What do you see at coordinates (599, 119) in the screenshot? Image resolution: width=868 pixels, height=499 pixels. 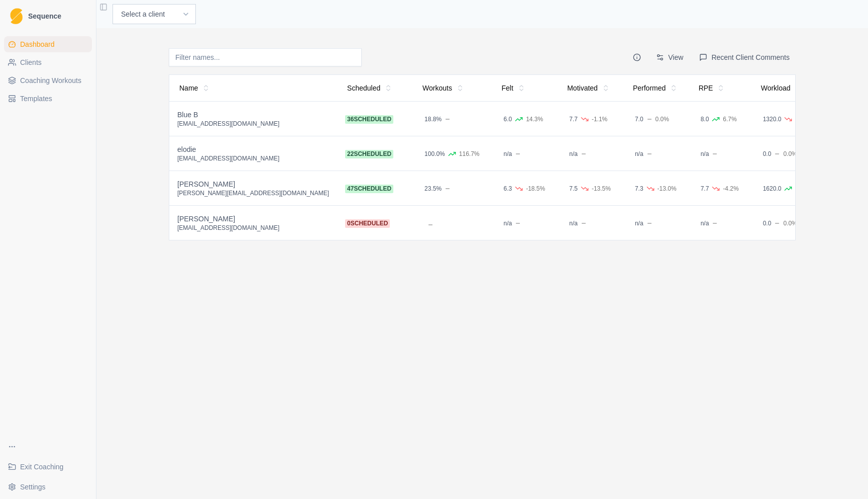 I see `div: -1.1%` at bounding box center [599, 119].